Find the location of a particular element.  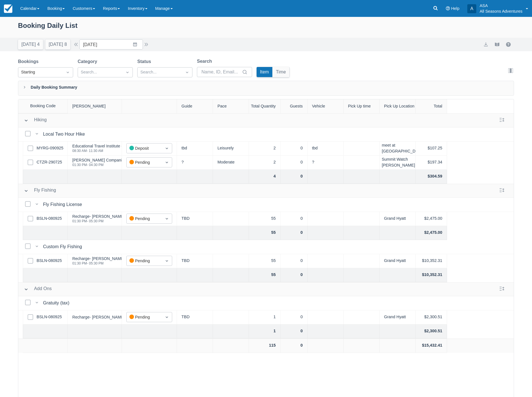

div: Total Quantity is located at coordinates (265, 106).